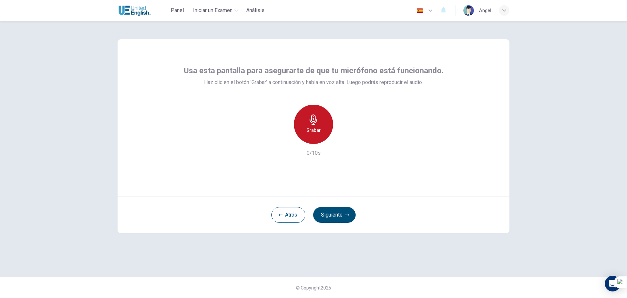 The width and height of the screenshot is (627, 298). Describe the element at coordinates (216, 10) in the screenshot. I see `button: Iniciar un Examen` at that location.